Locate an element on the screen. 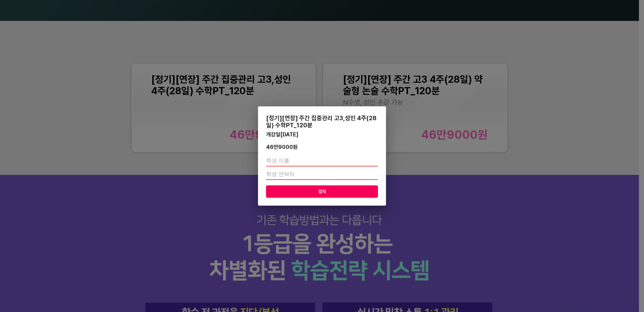  input: 학생 이름 is located at coordinates (322, 161).